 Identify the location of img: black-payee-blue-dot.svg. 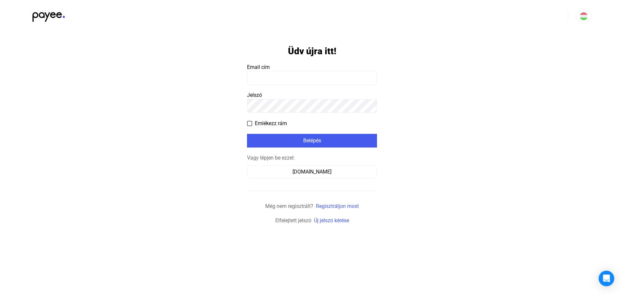
(49, 15).